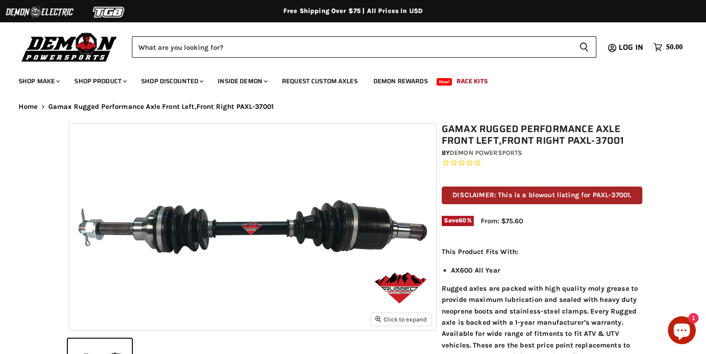  I want to click on span: New!, so click(445, 82).